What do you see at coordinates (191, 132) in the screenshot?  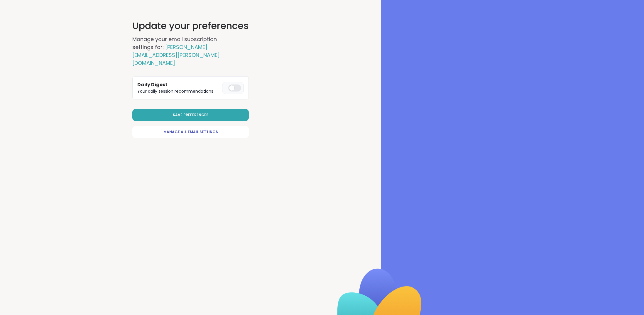 I see `span: Manage All Email Settings` at bounding box center [191, 132].